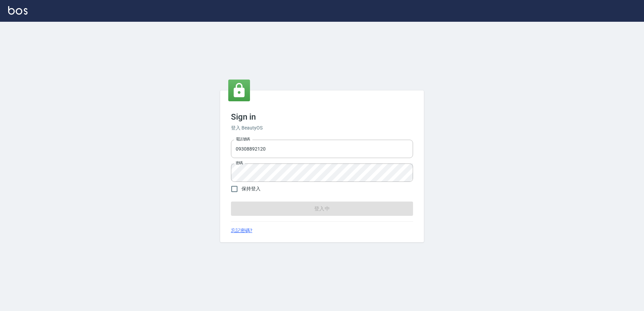 The image size is (644, 311). I want to click on h3: Sign in, so click(322, 117).